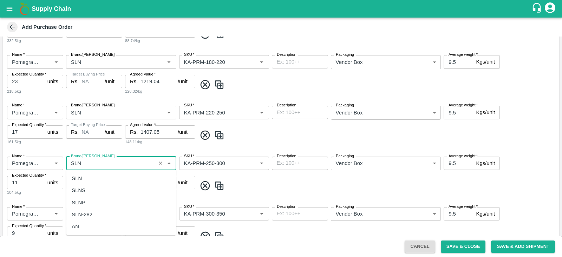  What do you see at coordinates (281, 9) in the screenshot?
I see `a: Supply Chain` at bounding box center [281, 9].